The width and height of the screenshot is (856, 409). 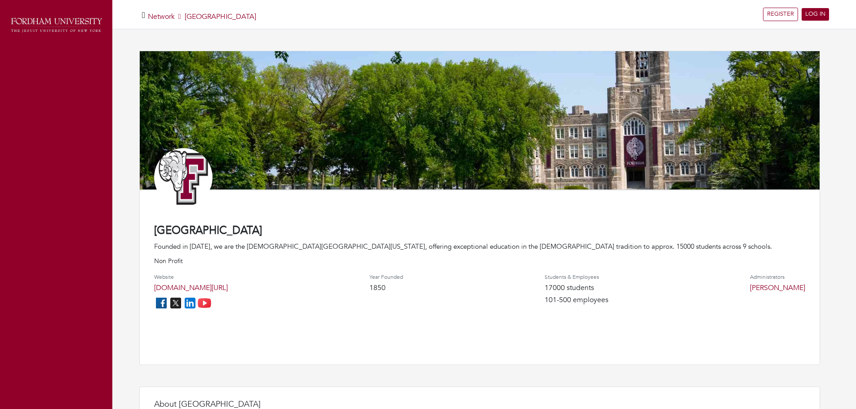 What do you see at coordinates (479, 161) in the screenshot?
I see `img: 683a5b8e835635248a5481166db1a0f398a14ab9.jpg` at bounding box center [479, 161].